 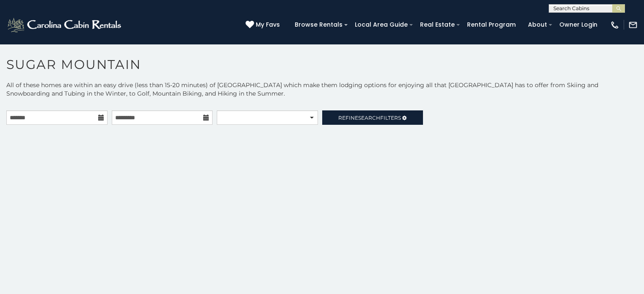 What do you see at coordinates (615, 25) in the screenshot?
I see `img: phone-regular-white.png` at bounding box center [615, 25].